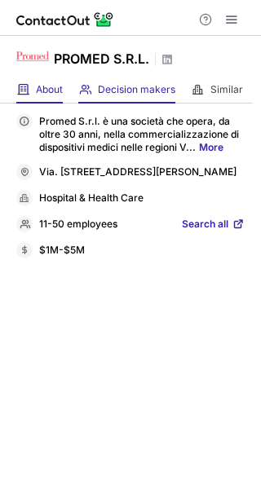 The width and height of the screenshot is (261, 489). I want to click on span: Decision makers, so click(136, 90).